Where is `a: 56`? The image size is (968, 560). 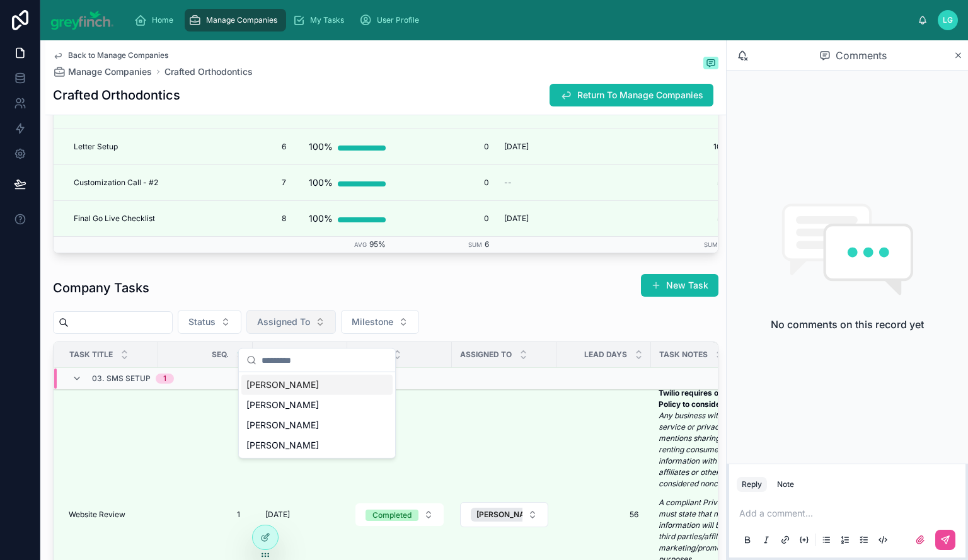
a: 56 is located at coordinates (603, 515).